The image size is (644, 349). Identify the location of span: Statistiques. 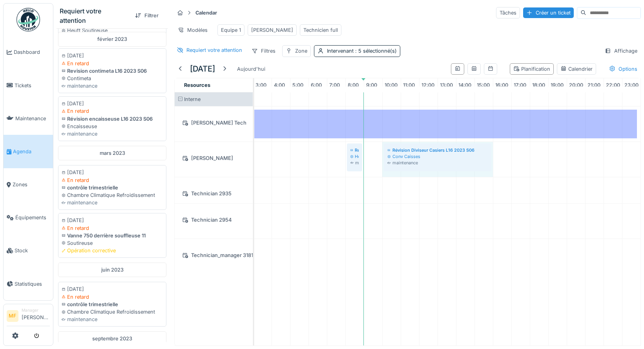
(32, 284).